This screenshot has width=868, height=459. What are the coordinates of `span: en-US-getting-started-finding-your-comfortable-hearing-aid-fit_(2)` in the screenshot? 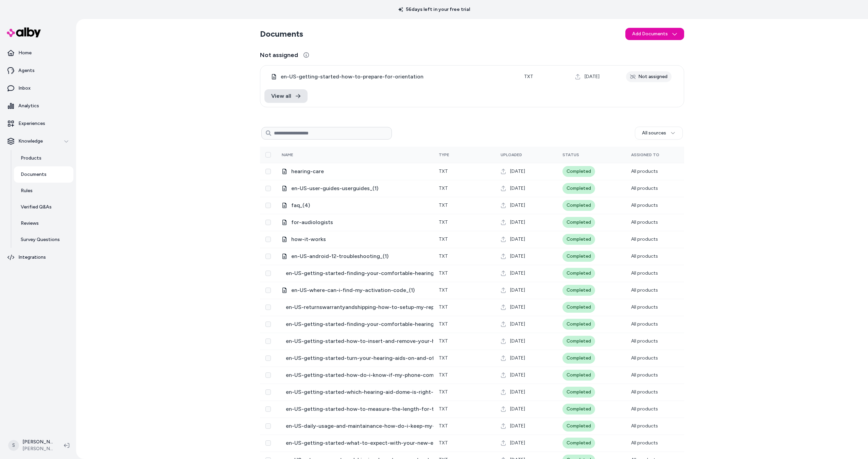 It's located at (374, 324).